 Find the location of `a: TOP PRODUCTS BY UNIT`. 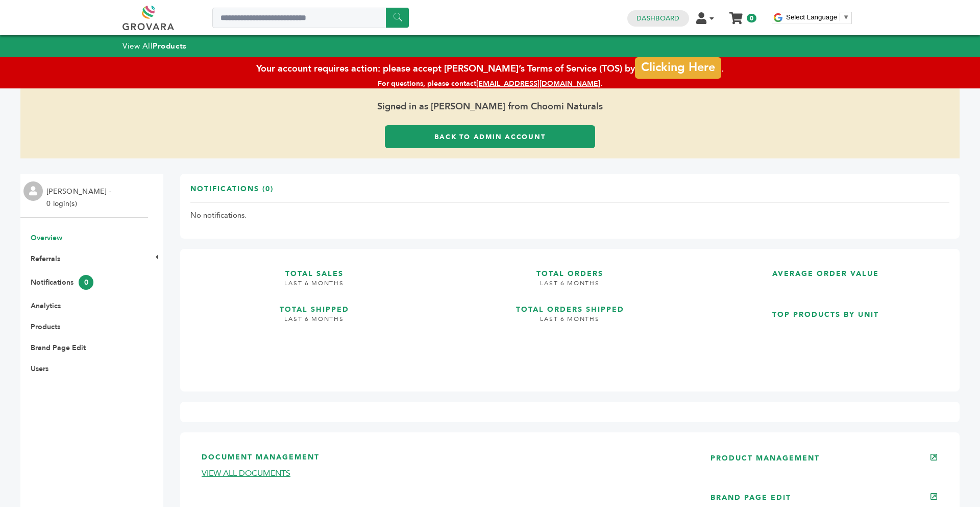

a: TOP PRODUCTS BY UNIT is located at coordinates (826, 336).